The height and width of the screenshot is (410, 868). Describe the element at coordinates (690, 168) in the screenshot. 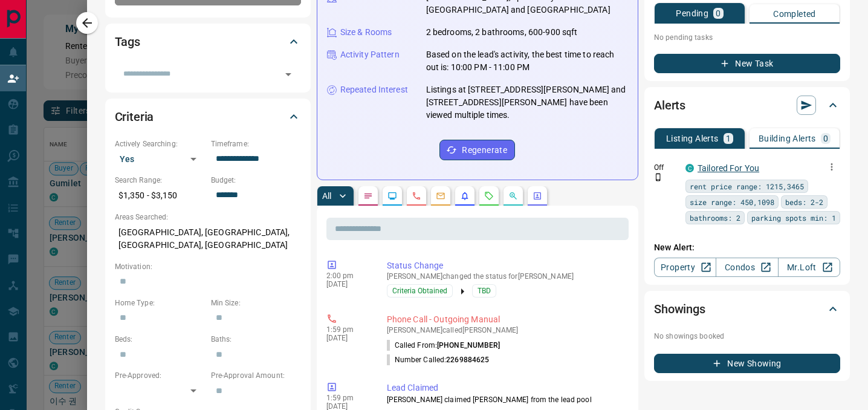

I see `div: condos.ca` at that location.